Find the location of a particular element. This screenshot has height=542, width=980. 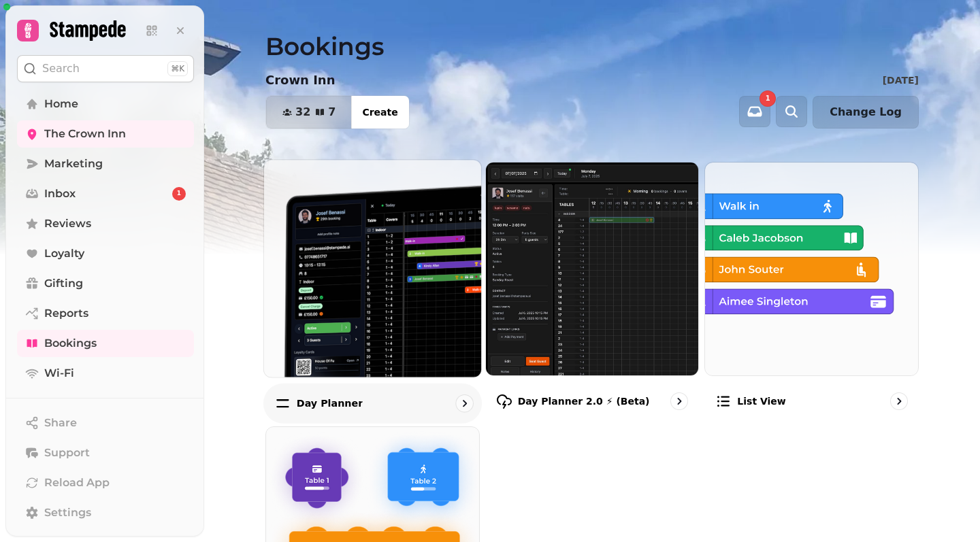

a: Reports is located at coordinates (105, 314).